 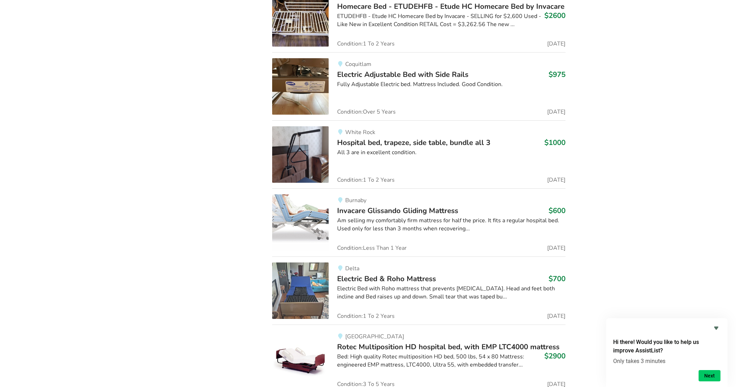 What do you see at coordinates (451, 84) in the screenshot?
I see `div: Fully Adjustable Electric bed. Mattress Included. Good Condition.` at bounding box center [451, 84].